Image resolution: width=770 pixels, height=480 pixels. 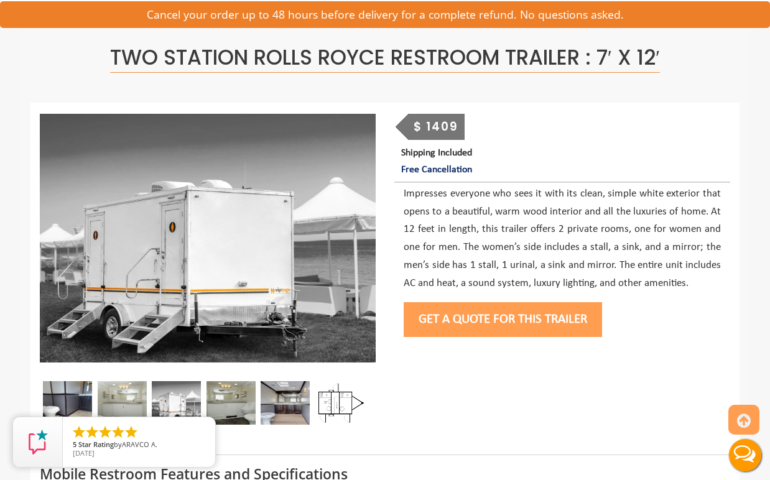 What do you see at coordinates (176, 403) in the screenshot?
I see `img: A mini restroom trailer with two separate stations and separate doors for males and females` at bounding box center [176, 403].